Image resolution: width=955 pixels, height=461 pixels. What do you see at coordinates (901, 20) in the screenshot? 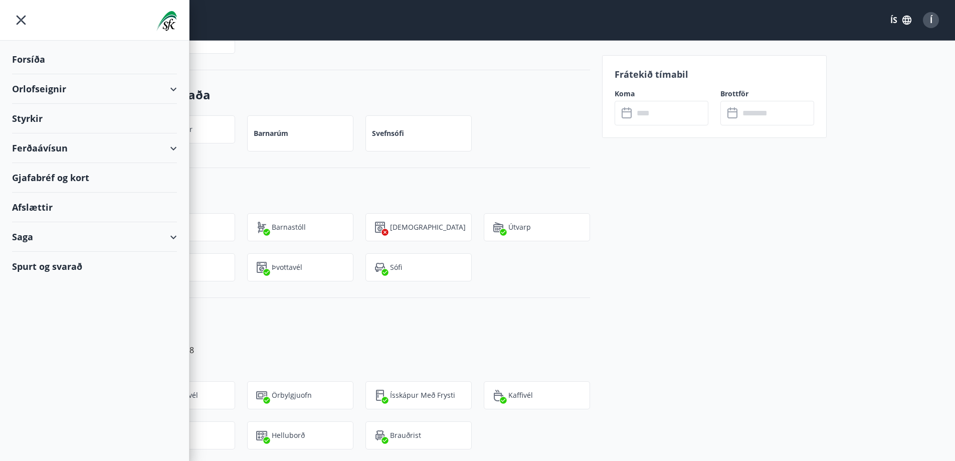
I see `button: ÍS` at bounding box center [901, 20].